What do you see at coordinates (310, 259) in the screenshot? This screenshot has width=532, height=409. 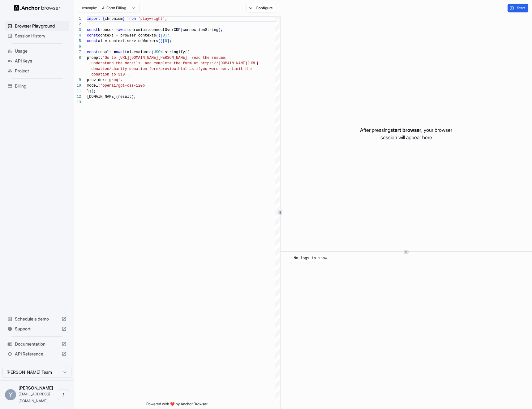 I see `span: No logs to show` at bounding box center [310, 259].